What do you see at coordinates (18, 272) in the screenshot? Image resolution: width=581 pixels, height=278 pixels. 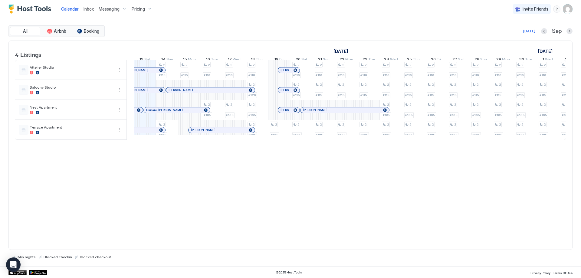 I see `div: App Store` at bounding box center [18, 272].